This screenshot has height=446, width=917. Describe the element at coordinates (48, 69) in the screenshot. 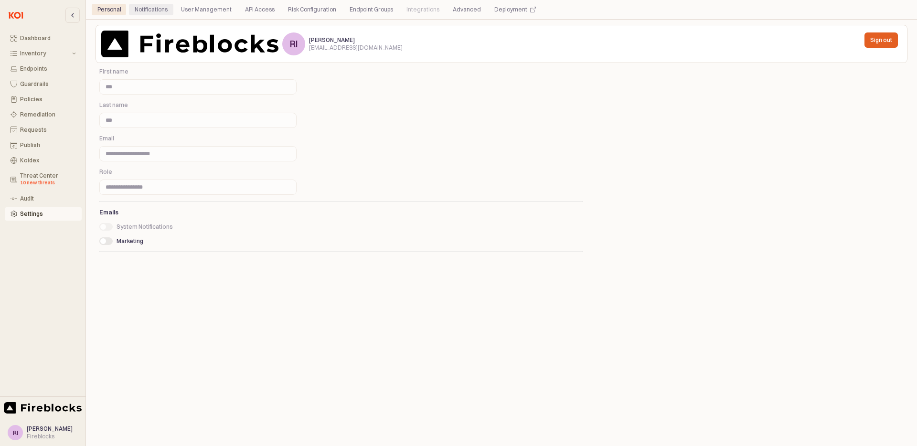

I see `div: Endpoints` at that location.